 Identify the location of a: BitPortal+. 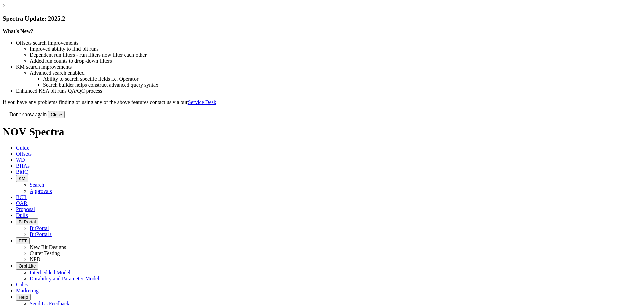
(41, 234).